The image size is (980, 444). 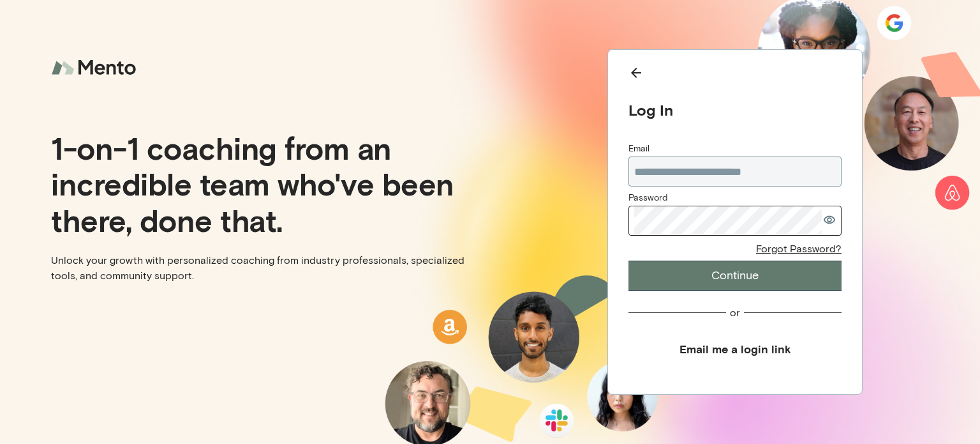 What do you see at coordinates (735, 75) in the screenshot?
I see `button: Back` at bounding box center [735, 75].